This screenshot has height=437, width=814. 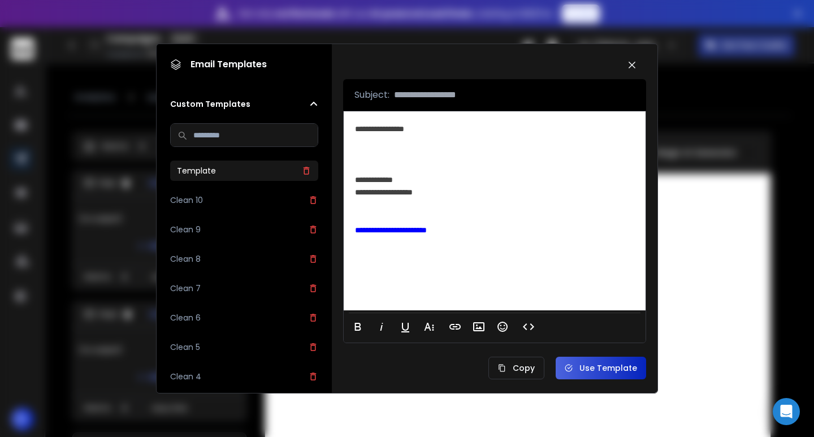 What do you see at coordinates (786, 411) in the screenshot?
I see `div: Open Intercom Messenger` at bounding box center [786, 411].